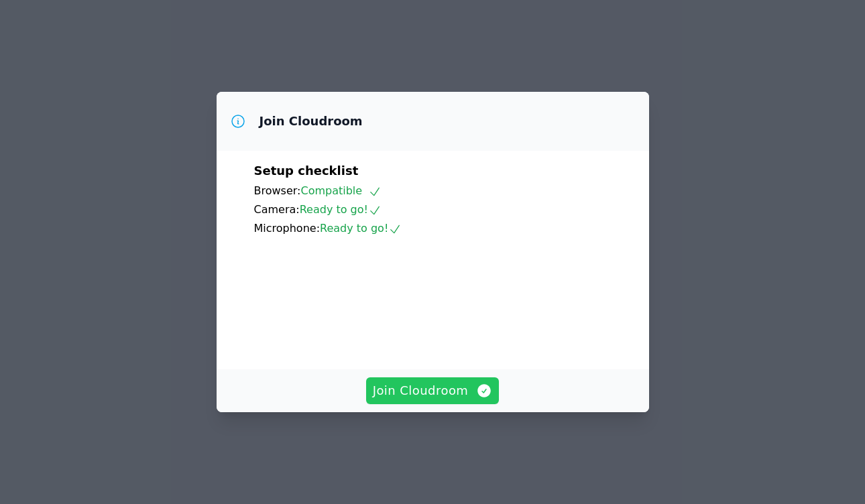 Image resolution: width=865 pixels, height=504 pixels. Describe the element at coordinates (432, 391) in the screenshot. I see `span: Join Cloudroom` at that location.